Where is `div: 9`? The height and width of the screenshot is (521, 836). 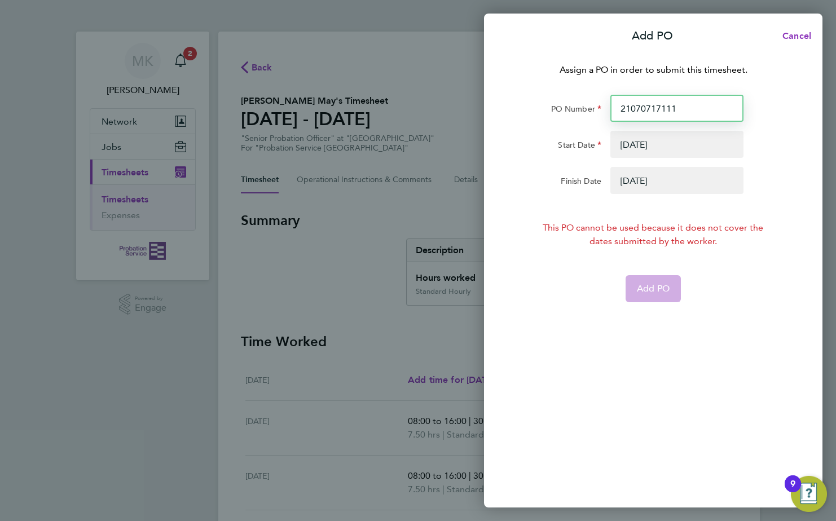 div: 9 is located at coordinates (793, 492).